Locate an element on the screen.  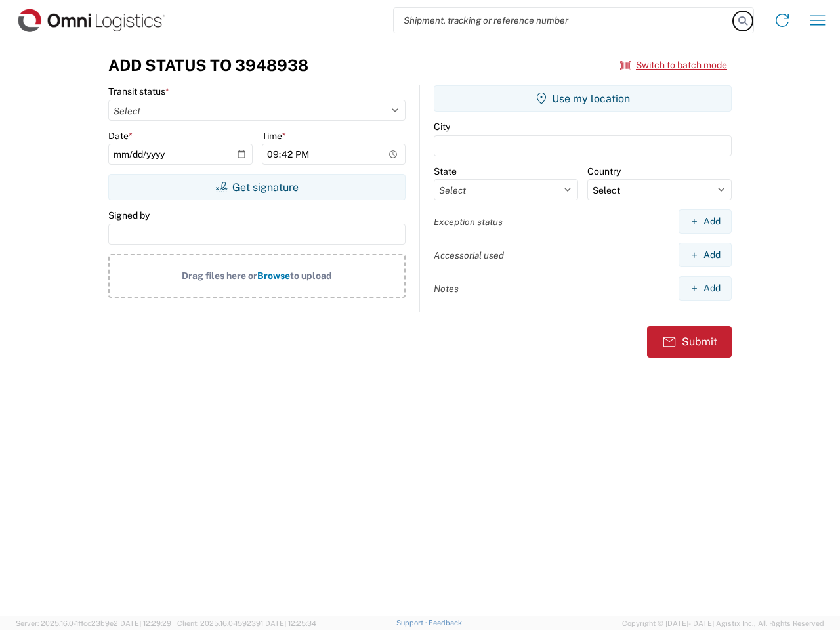
span: Drag files here or is located at coordinates (219, 275).